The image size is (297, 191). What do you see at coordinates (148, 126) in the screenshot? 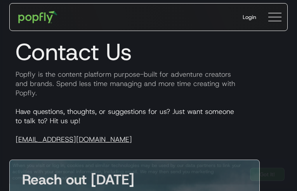
I see `p: Have questions, thoughts, or suggestions for us? Just want someone to talk to? Hit us up!` at bounding box center [148, 126].